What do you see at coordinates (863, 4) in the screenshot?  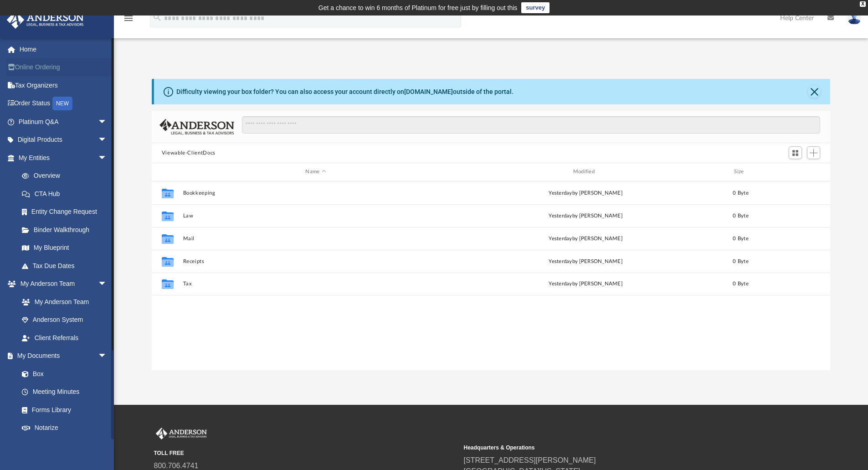 I see `div: close` at bounding box center [863, 4].